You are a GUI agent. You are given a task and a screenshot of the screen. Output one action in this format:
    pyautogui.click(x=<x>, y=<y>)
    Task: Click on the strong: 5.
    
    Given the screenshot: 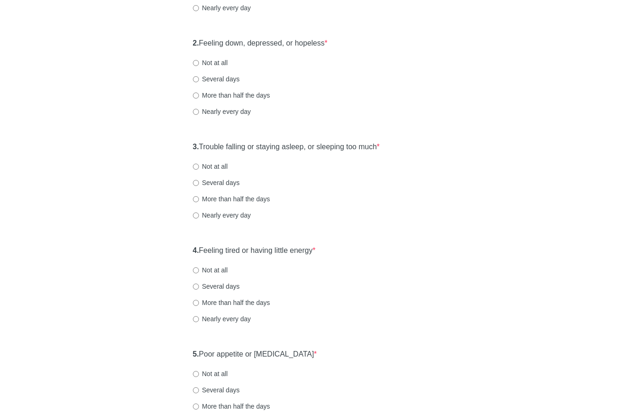 What is the action you would take?
    pyautogui.click(x=196, y=354)
    